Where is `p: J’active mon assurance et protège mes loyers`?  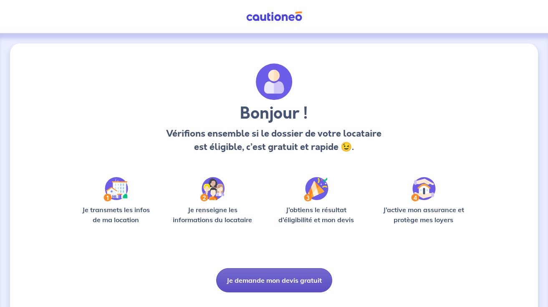
p: J’active mon assurance et protège mes loyers is located at coordinates (424, 215).